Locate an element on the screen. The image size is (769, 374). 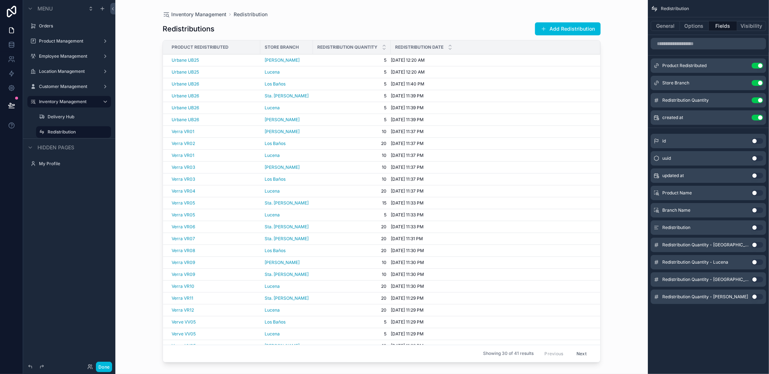
span: 15 is located at coordinates (352, 203).